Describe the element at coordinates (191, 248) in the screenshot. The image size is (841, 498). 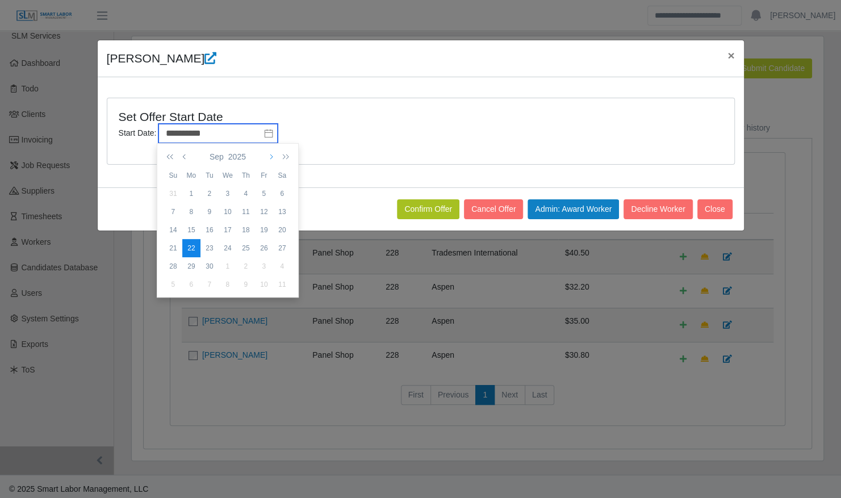
I see `td: 2025-09-22` at that location.